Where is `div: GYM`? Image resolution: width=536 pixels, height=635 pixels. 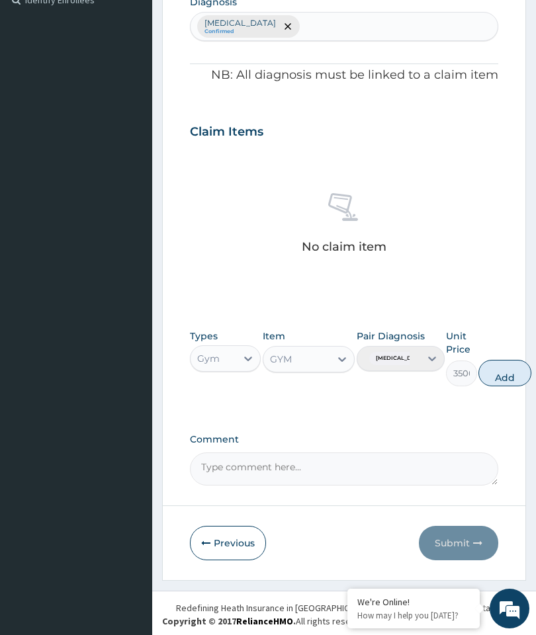 div: GYM is located at coordinates (280, 359).